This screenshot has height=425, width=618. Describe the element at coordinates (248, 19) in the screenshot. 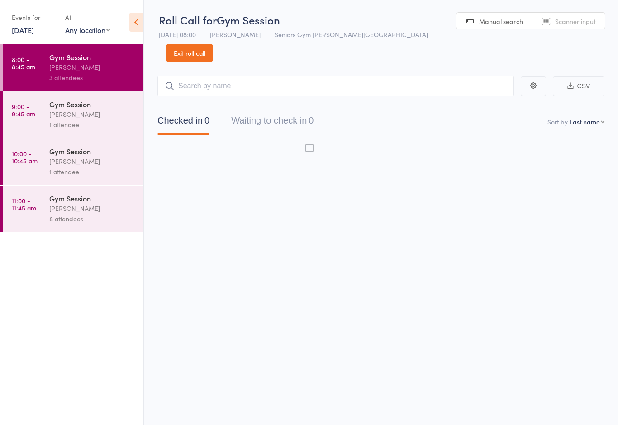

I see `span: Gym Session` at that location.